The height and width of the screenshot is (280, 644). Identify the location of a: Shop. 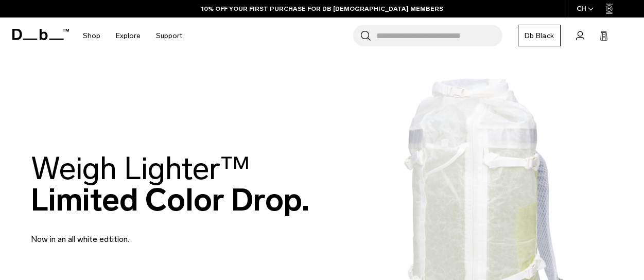
(91, 35).